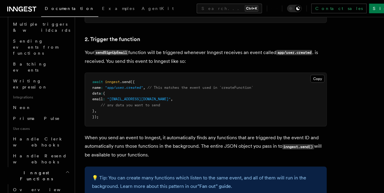 Image resolution: width=384 pixels, height=193 pixels. What do you see at coordinates (96, 88) in the screenshot?
I see `span: name` at bounding box center [96, 88].